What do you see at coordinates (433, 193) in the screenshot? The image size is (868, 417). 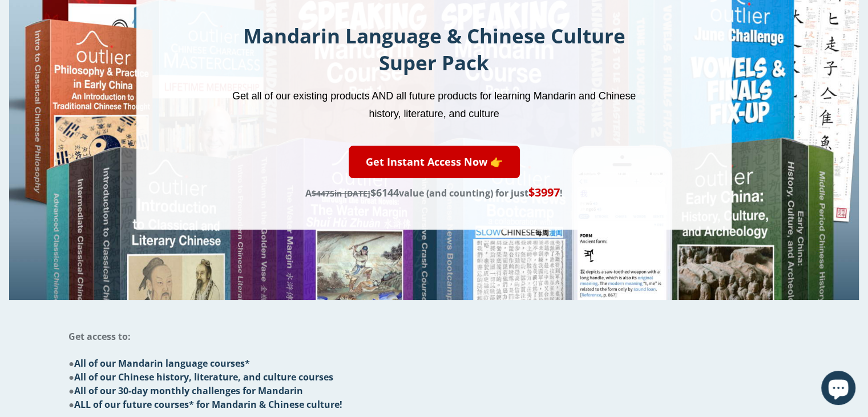 I see `span: A value (and counting) for just !` at bounding box center [433, 193].